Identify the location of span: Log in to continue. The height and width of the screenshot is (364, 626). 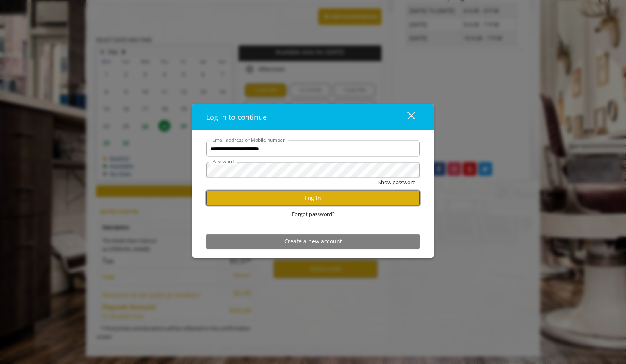
(236, 117).